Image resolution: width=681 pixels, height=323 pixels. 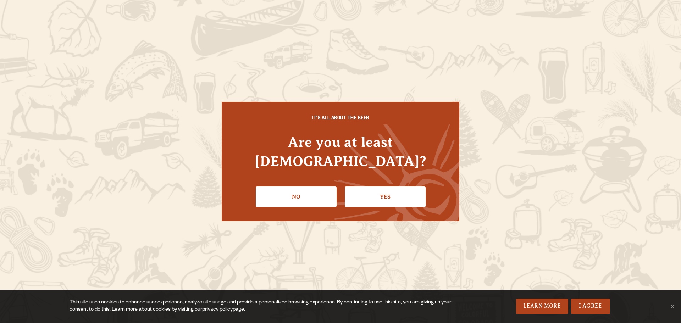 I want to click on a: privacy policy, so click(x=217, y=310).